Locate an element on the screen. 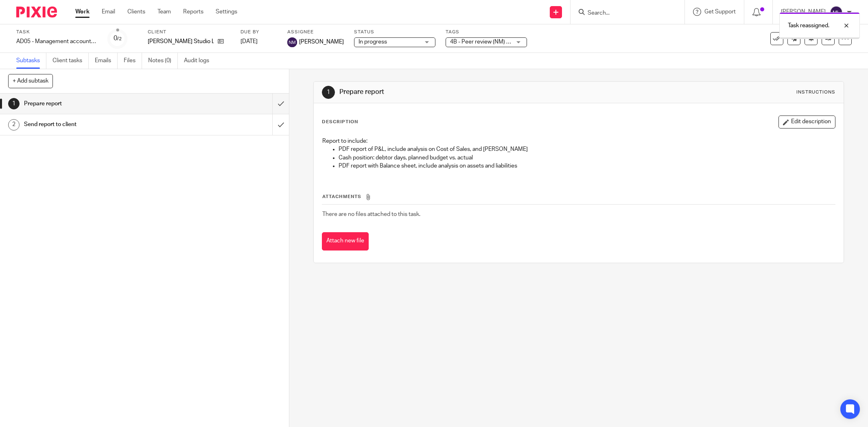 This screenshot has height=427, width=868. a: Files is located at coordinates (133, 60).